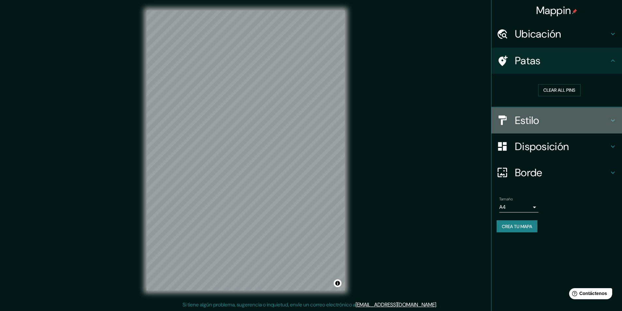  I want to click on button: Crea tu mapa, so click(517, 227).